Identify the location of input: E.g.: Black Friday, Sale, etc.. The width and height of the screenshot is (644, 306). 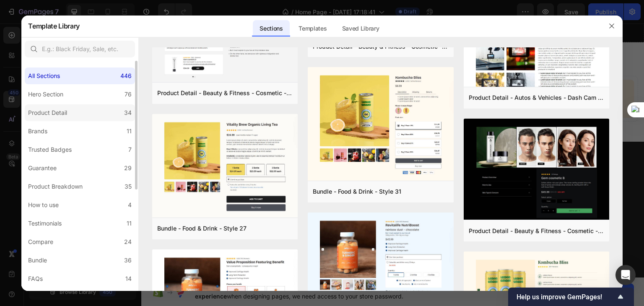
(80, 49).